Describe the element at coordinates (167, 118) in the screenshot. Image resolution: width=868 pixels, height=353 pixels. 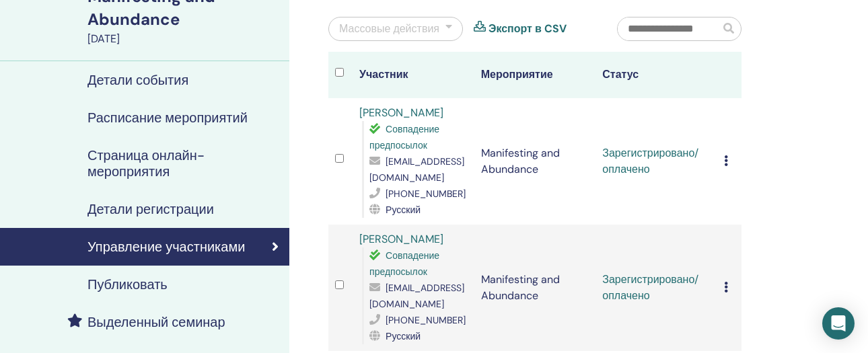
I see `h4: Расписание мероприятий` at that location.